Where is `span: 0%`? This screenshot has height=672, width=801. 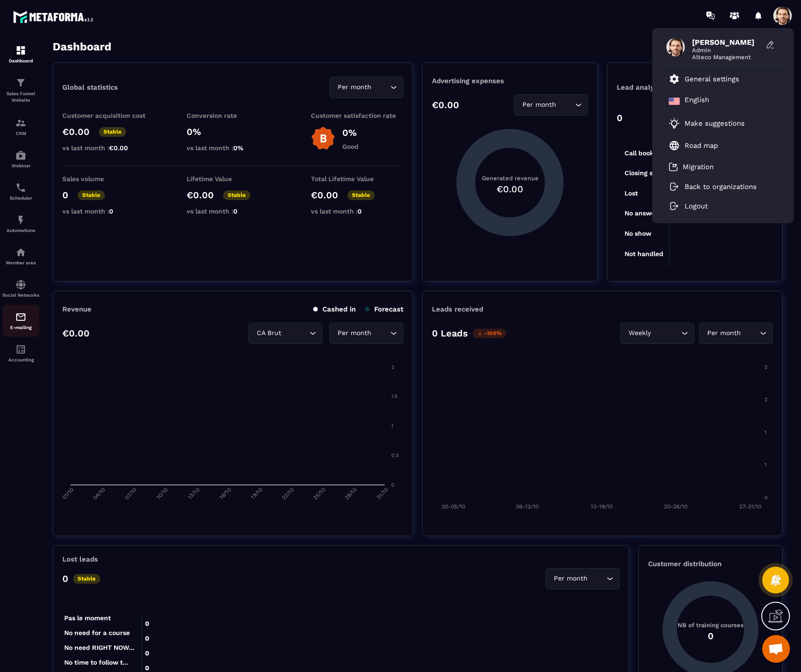 span: 0% is located at coordinates (239, 148).